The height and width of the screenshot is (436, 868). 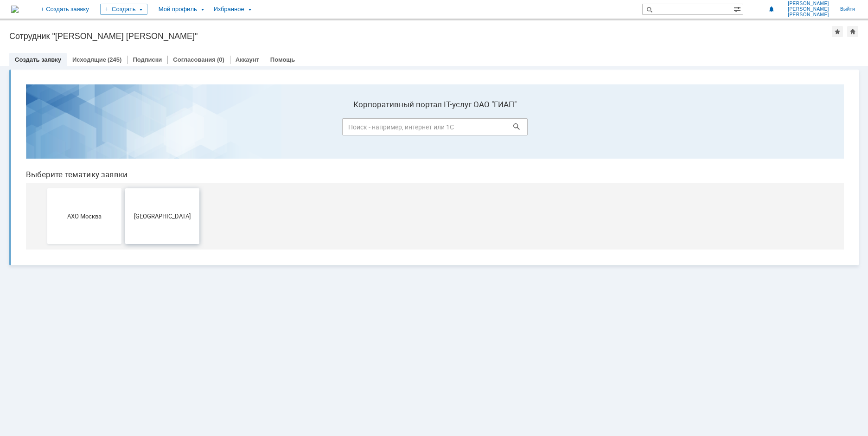 What do you see at coordinates (852, 32) in the screenshot?
I see `div: Сделать домашней страницей` at bounding box center [852, 32].